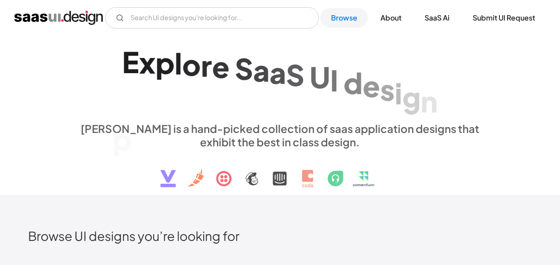 The width and height of the screenshot is (560, 265). I want to click on div: U, so click(320, 77).